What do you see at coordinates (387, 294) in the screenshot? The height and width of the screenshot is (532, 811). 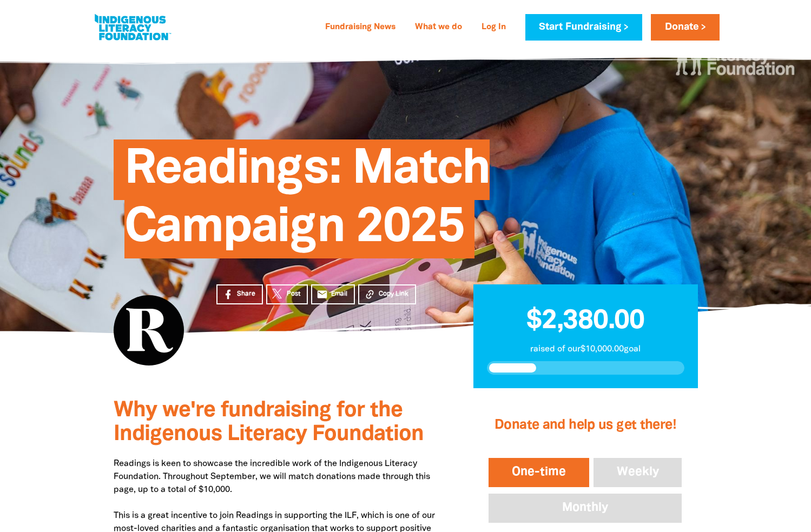 I see `button: Copy Link` at bounding box center [387, 294].